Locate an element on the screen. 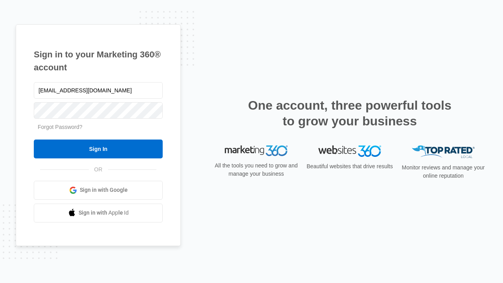 Image resolution: width=503 pixels, height=283 pixels. a: Forgot Password? is located at coordinates (60, 127).